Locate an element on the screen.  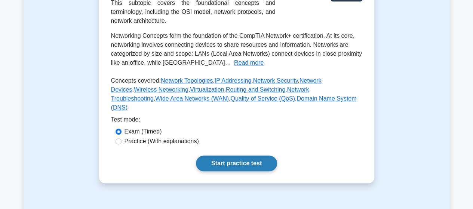
a: Network Devices is located at coordinates (216, 85).